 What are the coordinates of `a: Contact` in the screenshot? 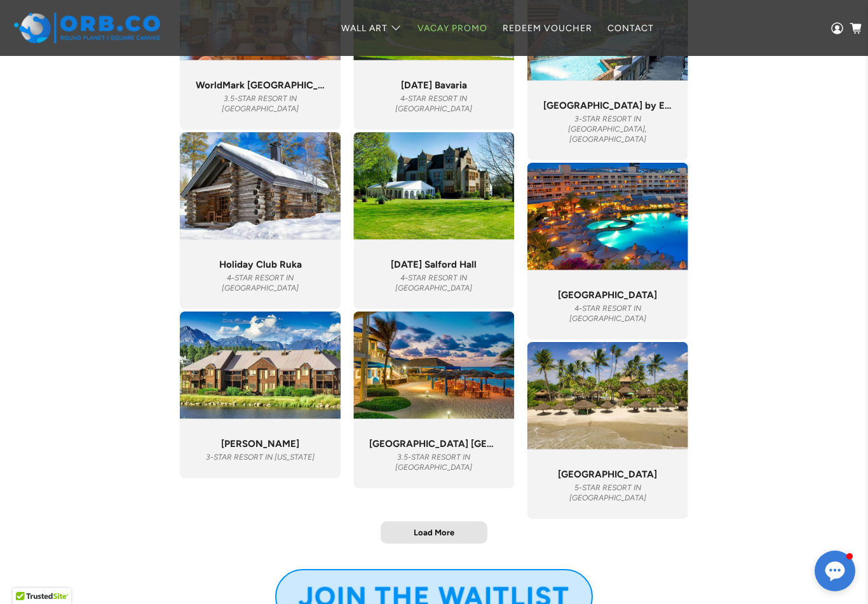 It's located at (630, 28).